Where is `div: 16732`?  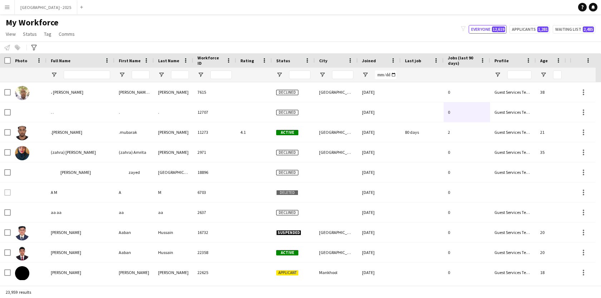
div: 16732 is located at coordinates (215, 232).